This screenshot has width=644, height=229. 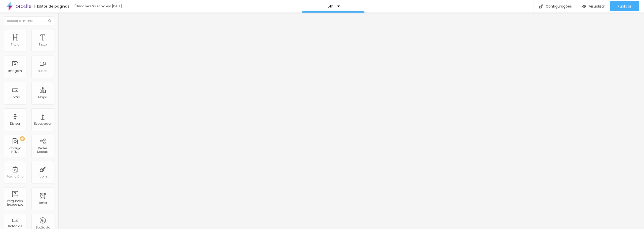 I want to click on div: Código HTML, so click(x=15, y=150).